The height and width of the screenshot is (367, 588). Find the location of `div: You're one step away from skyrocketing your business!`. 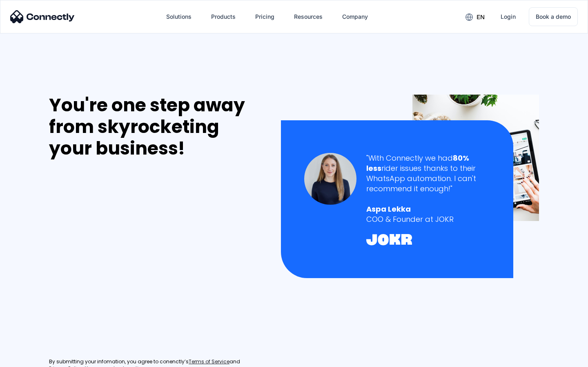

div: You're one step away from skyrocketing your business! is located at coordinates (156, 127).